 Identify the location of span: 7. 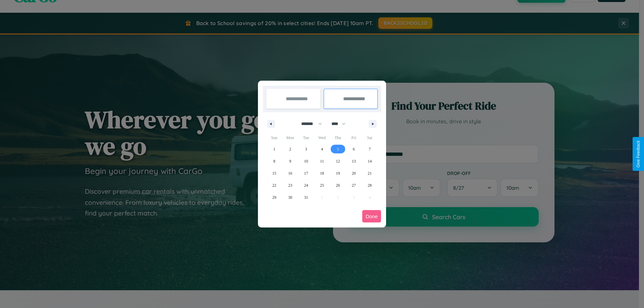
(370, 149).